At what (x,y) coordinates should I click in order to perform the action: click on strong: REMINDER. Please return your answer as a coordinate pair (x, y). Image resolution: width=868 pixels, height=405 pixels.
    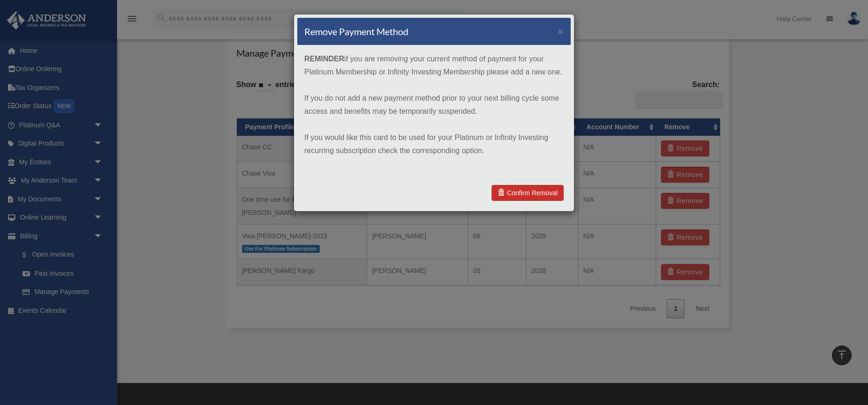
    Looking at the image, I should click on (324, 58).